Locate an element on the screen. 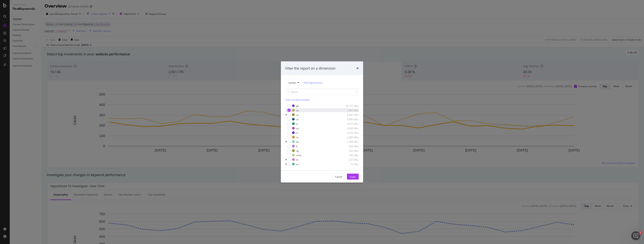 The width and height of the screenshot is (644, 244). div: ie is located at coordinates (297, 123).